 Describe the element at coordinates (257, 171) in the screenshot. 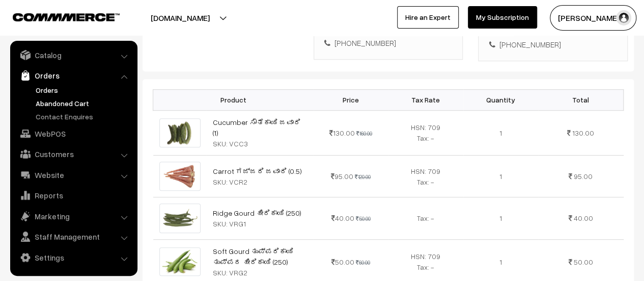

I see `a: Carrot ಗಜ್ಜರಿ ಜವಾರಿ (0.5)` at that location.